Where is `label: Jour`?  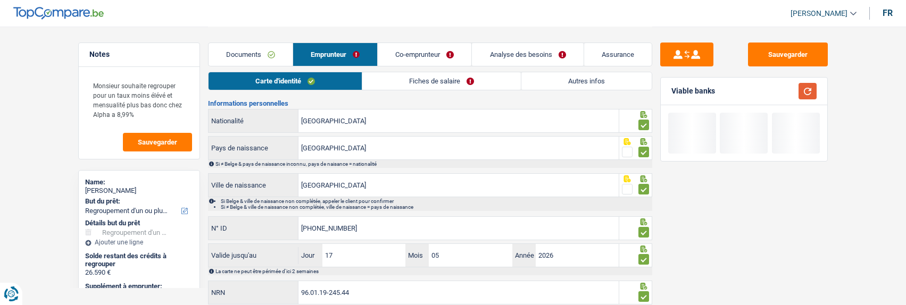
label: Jour is located at coordinates (310, 255).